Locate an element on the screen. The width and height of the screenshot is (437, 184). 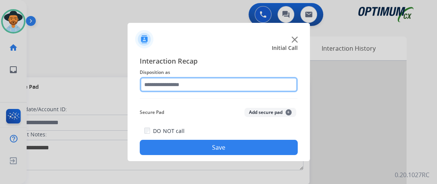
span: Secure Pad is located at coordinates (152, 112).